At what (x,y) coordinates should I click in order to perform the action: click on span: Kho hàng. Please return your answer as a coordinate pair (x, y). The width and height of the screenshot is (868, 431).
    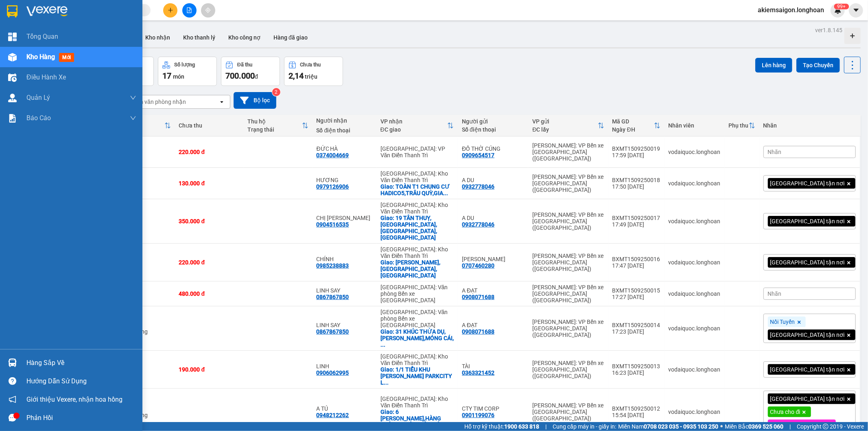
    Looking at the image, I should click on (41, 57).